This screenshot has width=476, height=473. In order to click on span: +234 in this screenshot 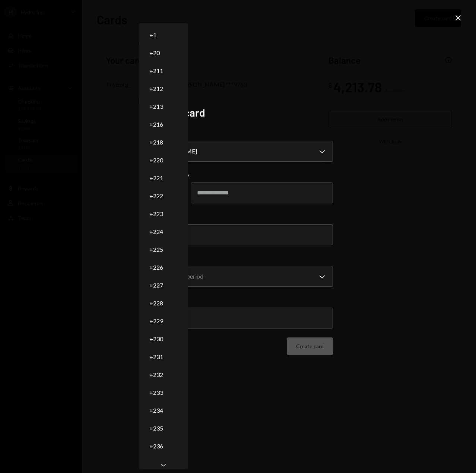, I will do `click(156, 411)`.